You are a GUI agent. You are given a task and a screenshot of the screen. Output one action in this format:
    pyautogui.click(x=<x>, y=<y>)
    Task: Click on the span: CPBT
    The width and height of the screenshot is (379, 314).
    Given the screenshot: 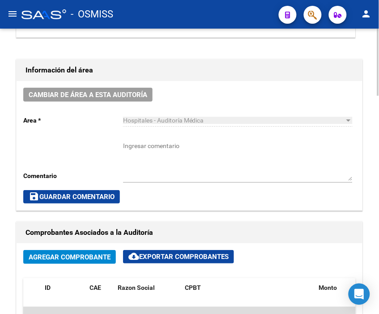 What is the action you would take?
    pyautogui.click(x=193, y=288)
    